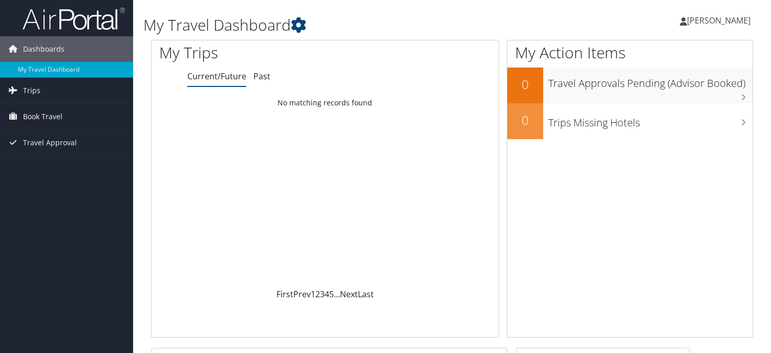 The height and width of the screenshot is (353, 771). Describe the element at coordinates (32, 91) in the screenshot. I see `span: Trips` at that location.